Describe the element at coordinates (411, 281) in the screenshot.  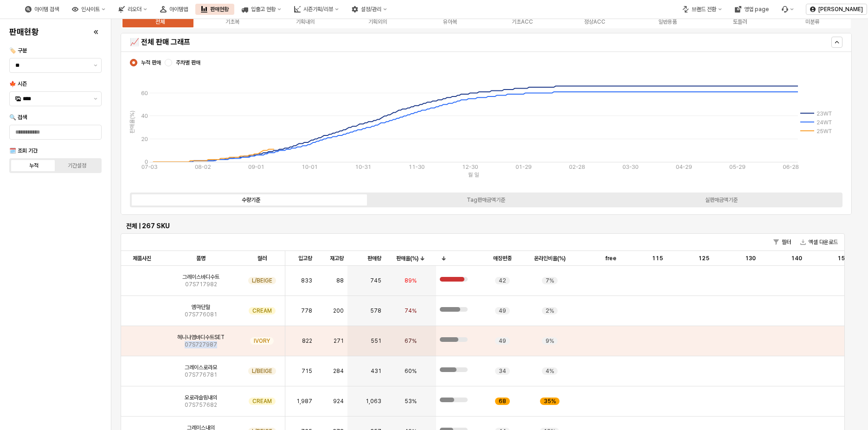
I see `span: 89%` at that location.